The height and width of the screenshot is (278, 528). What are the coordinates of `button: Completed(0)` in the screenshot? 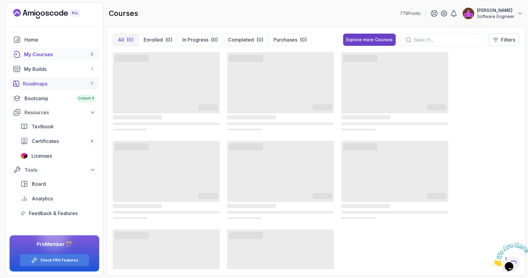 It's located at (245, 40).